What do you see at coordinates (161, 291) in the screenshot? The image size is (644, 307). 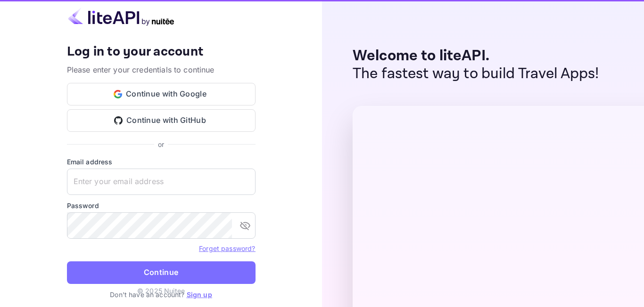 I see `p: © 2025 Nuitee` at bounding box center [161, 291].